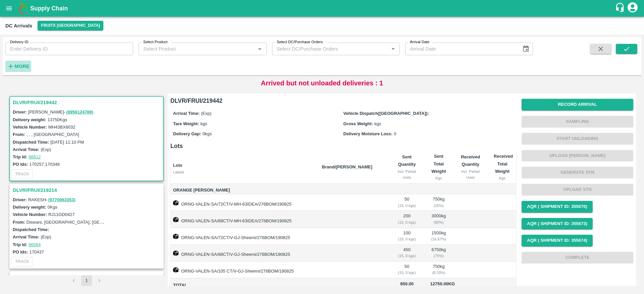 The width and height of the screenshot is (644, 294). Describe the element at coordinates (87, 281) in the screenshot. I see `button: page 1` at that location.